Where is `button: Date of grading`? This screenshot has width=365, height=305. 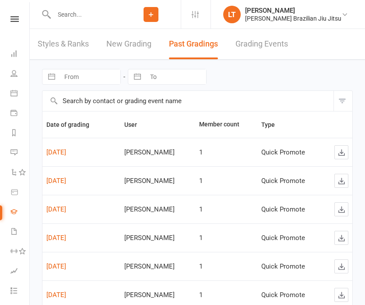
button: Date of grading is located at coordinates (73, 124).